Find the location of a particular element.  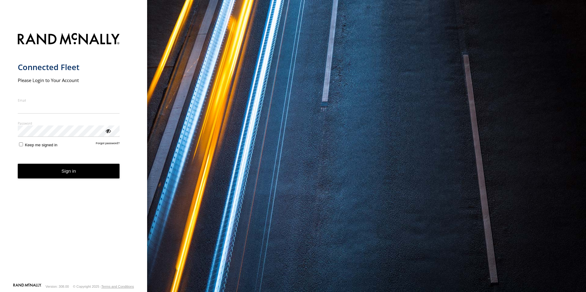

div: © Copyright 2025 - is located at coordinates (103, 287).